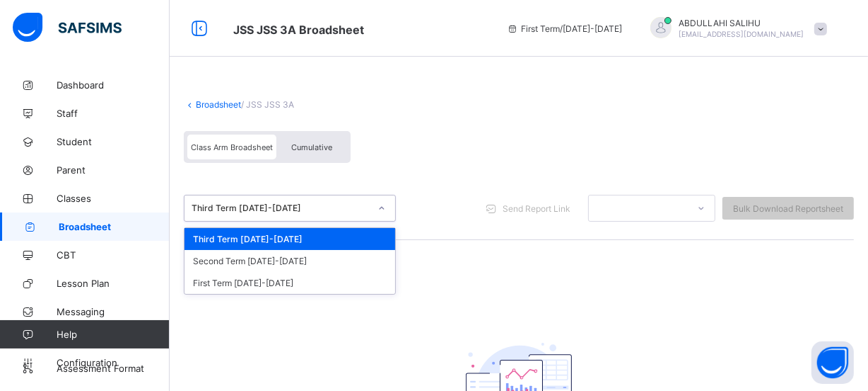  What do you see at coordinates (113, 311) in the screenshot?
I see `span: Messaging` at bounding box center [113, 311].